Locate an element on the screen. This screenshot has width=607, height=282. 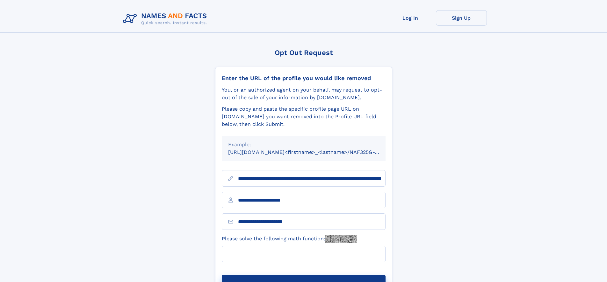
div: You, or an authorized agent on your behalf, may request to opt-out of the sale of your informatio... is located at coordinates (303, 94).